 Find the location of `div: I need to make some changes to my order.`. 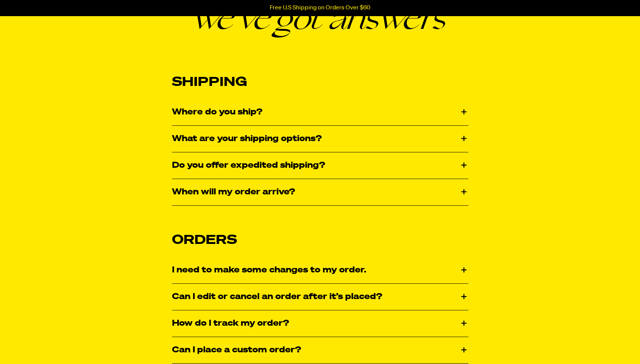

div: I need to make some changes to my order. is located at coordinates (320, 271).